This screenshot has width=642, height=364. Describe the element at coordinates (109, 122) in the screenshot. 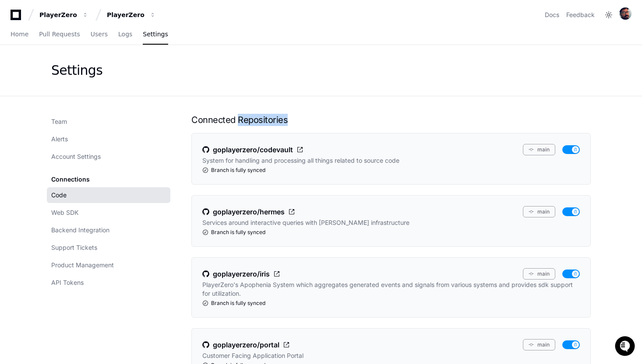

I see `a: Team` at that location.